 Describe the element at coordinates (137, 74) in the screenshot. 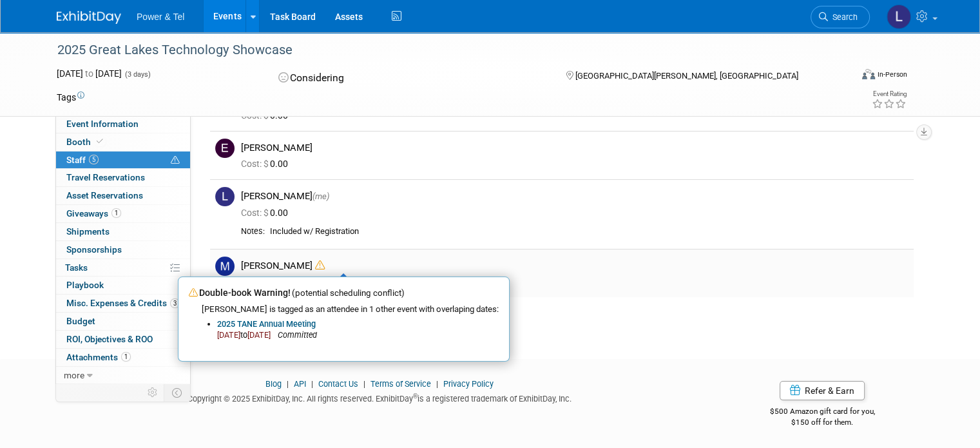

I see `span: (3 days)` at that location.